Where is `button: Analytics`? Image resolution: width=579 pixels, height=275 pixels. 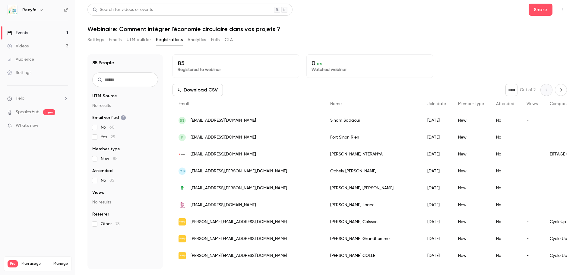 button: Analytics is located at coordinates (197, 40).